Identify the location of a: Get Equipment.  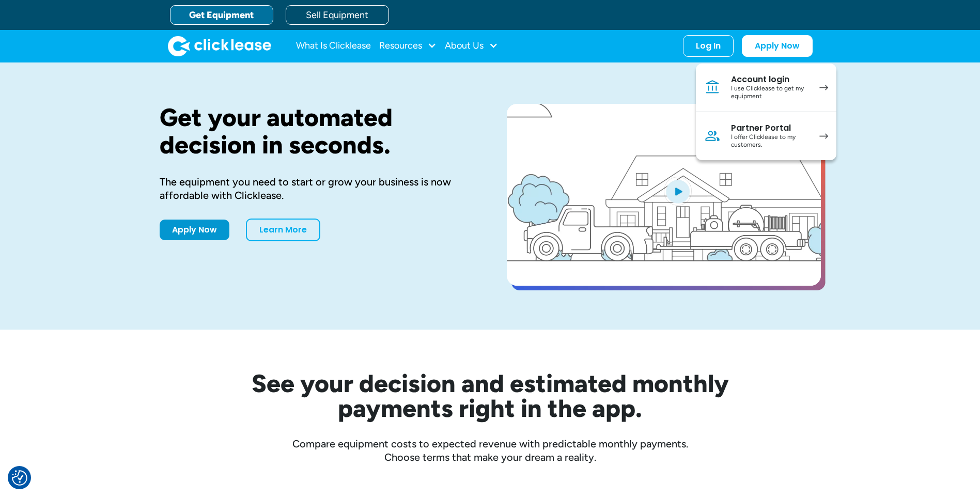
(221, 15).